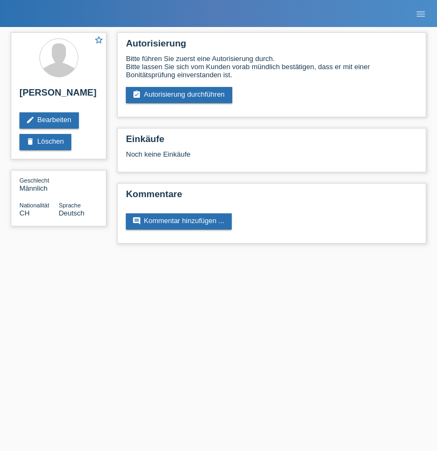  What do you see at coordinates (45, 142) in the screenshot?
I see `a: deleteLöschen` at bounding box center [45, 142].